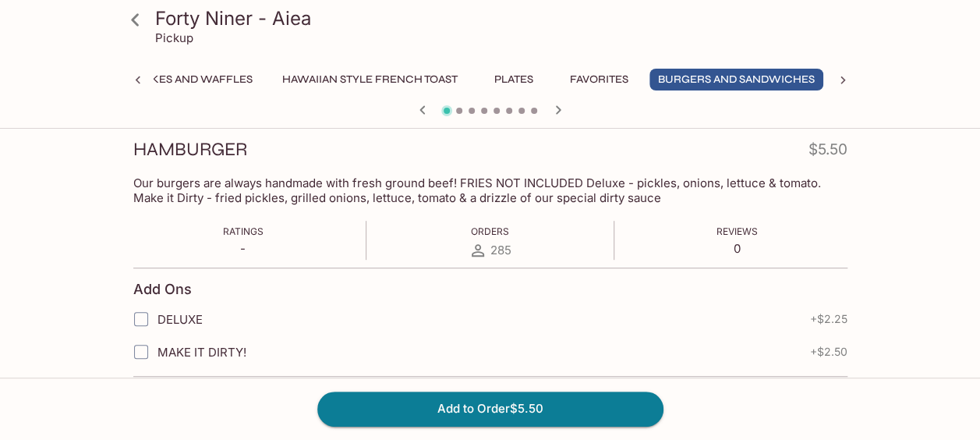 The image size is (980, 440). What do you see at coordinates (370, 79) in the screenshot?
I see `button: Hawaiian Style French Toast` at bounding box center [370, 79].